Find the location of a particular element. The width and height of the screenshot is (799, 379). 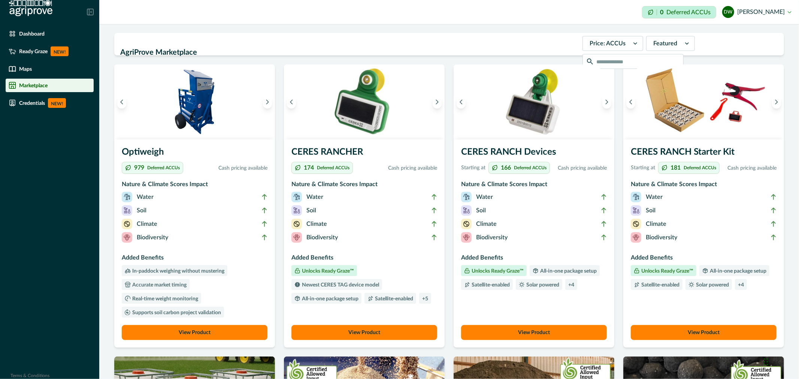

p: Supports soil carbon project validation is located at coordinates (176, 313).